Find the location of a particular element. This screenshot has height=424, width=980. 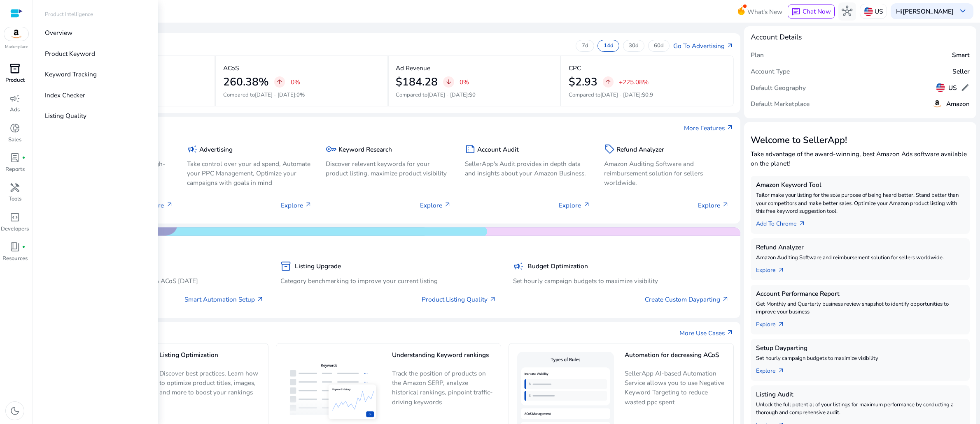

p: +225.08% is located at coordinates (633, 82).